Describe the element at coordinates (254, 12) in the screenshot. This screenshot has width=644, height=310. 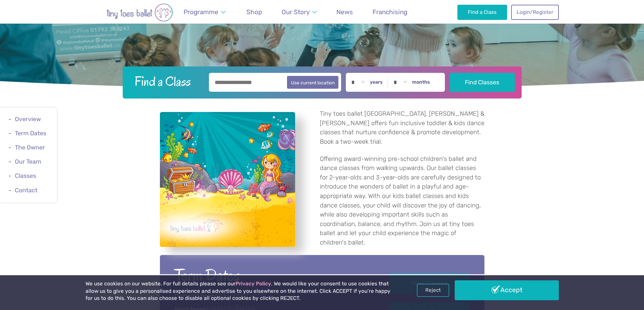
I see `a: Shop` at that location.